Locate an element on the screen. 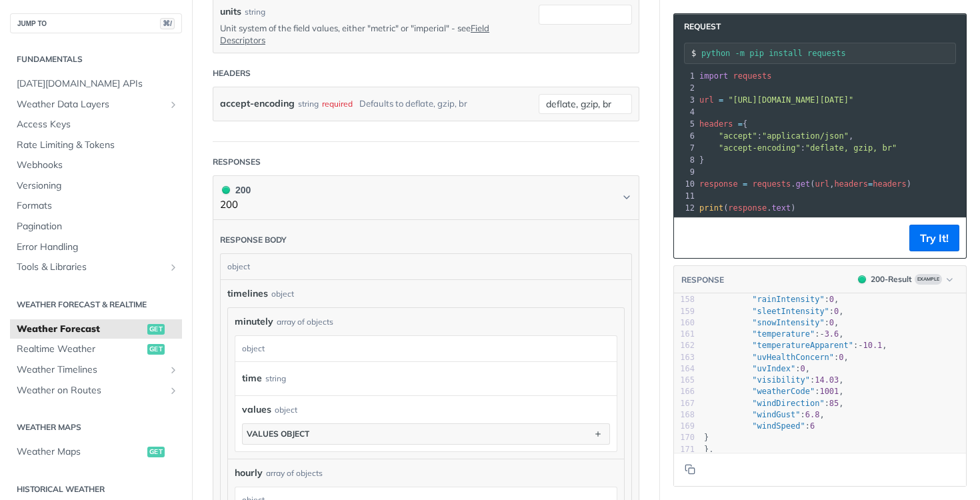  div: 168 is located at coordinates (685, 415).